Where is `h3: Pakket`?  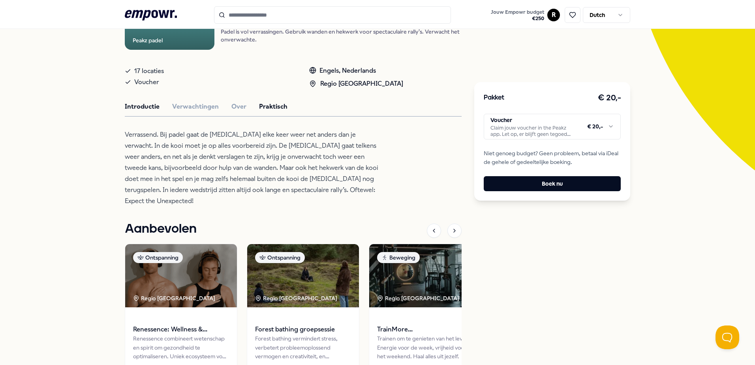 h3: Pakket is located at coordinates (494, 98).